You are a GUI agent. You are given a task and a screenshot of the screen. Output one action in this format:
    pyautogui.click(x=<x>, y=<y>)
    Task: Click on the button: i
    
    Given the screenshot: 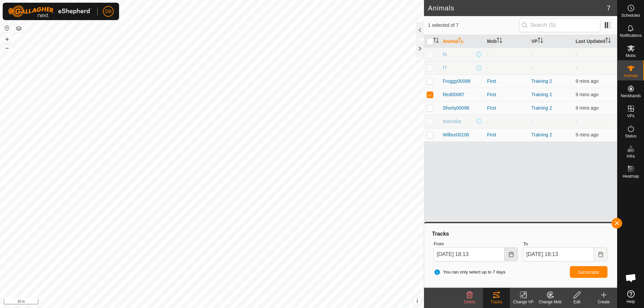 What is the action you would take?
    pyautogui.click(x=418, y=301)
    